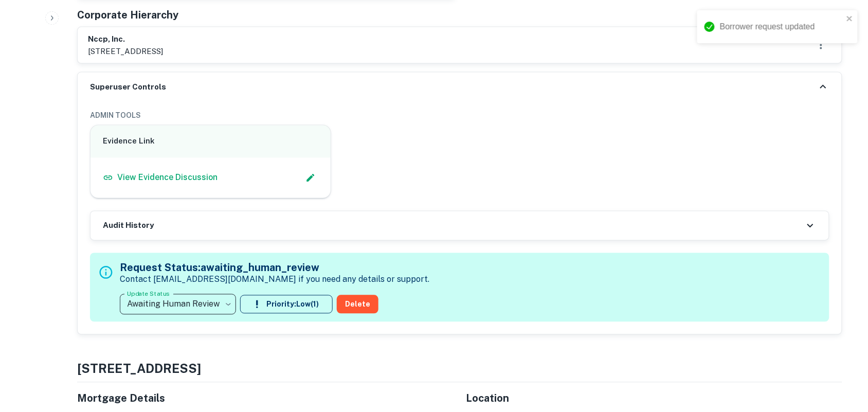 The height and width of the screenshot is (412, 868). What do you see at coordinates (460, 115) in the screenshot?
I see `h6: ADMIN TOOLS` at bounding box center [460, 115].